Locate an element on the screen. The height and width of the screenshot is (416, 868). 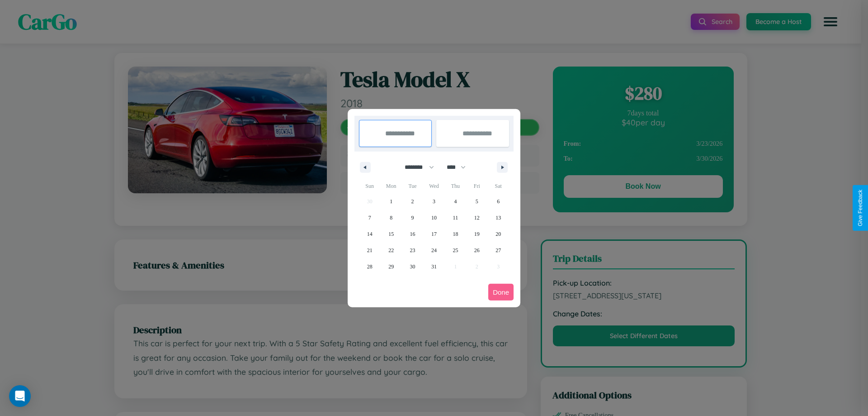
button: 16 is located at coordinates (412, 234).